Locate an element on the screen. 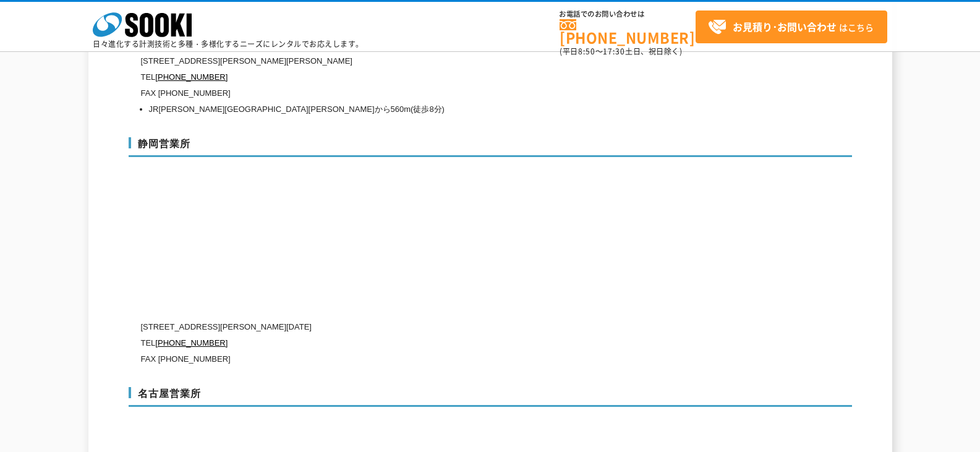 This screenshot has width=980, height=452. span: (平日 ～ 土日、祝日除く) is located at coordinates (620, 52).